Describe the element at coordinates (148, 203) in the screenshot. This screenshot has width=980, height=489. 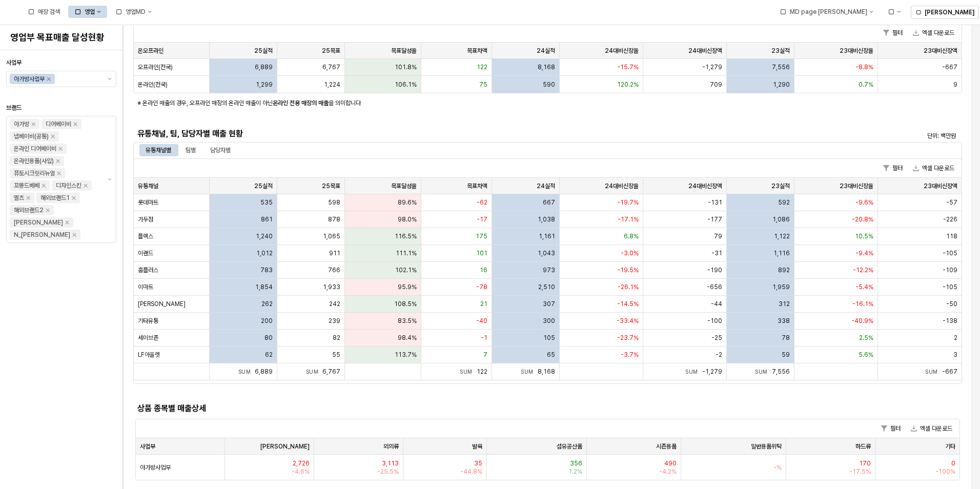
I see `span: 롯데마트` at that location.